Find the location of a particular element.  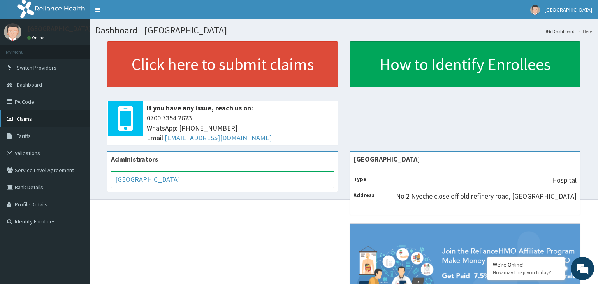

b: Administrators is located at coordinates (134, 159).